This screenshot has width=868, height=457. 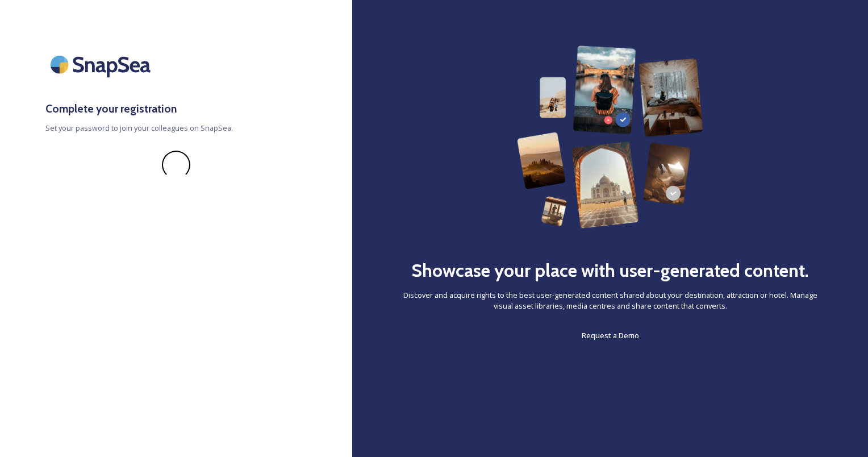 I want to click on span: Set your password to join your colleagues on SnapSea., so click(x=176, y=128).